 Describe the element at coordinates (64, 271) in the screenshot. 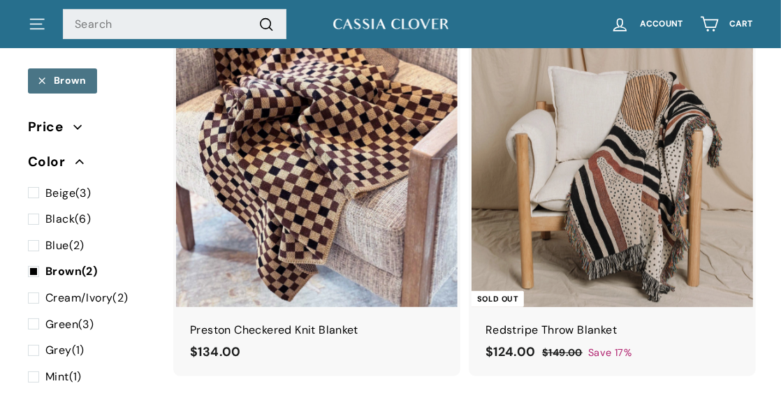

I see `span: Brown` at that location.